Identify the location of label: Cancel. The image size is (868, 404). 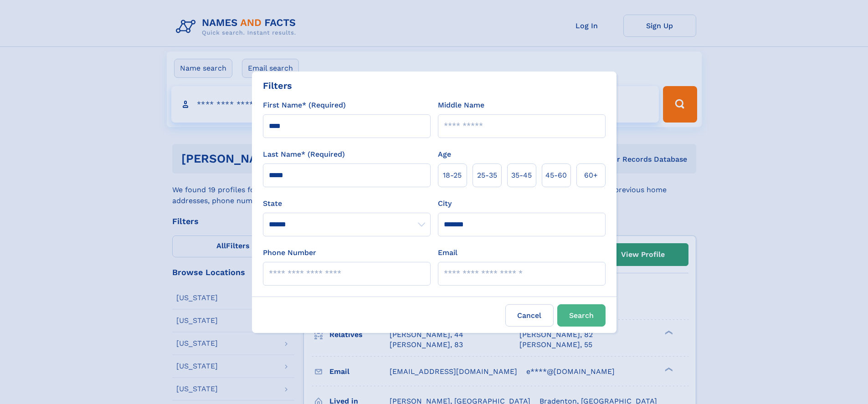
(529, 315).